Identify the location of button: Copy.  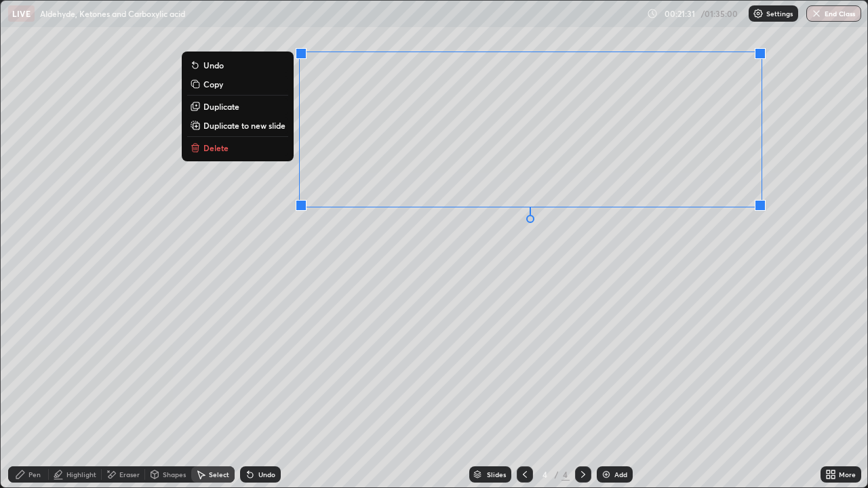
(237, 84).